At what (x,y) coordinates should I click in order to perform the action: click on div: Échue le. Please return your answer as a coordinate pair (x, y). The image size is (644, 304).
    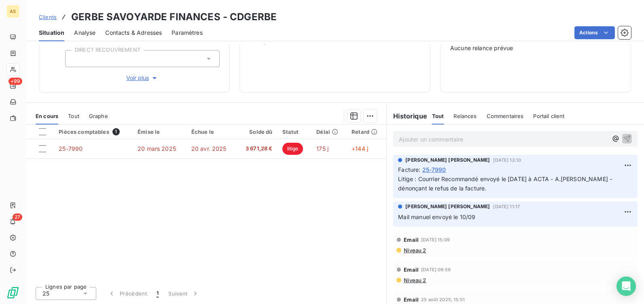
    Looking at the image, I should click on (212, 132).